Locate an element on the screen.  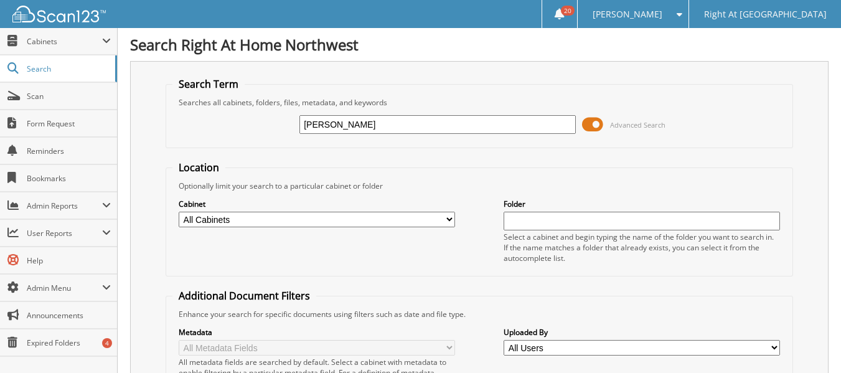
span: Admin Menu is located at coordinates (64, 288).